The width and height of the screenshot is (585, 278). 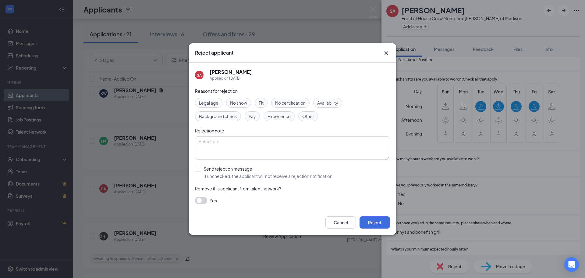 What do you see at coordinates (209, 103) in the screenshot?
I see `span: Legal age` at bounding box center [209, 103].